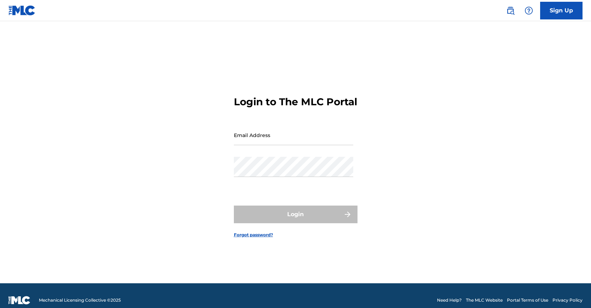  Describe the element at coordinates (529, 11) in the screenshot. I see `div: Help` at that location.